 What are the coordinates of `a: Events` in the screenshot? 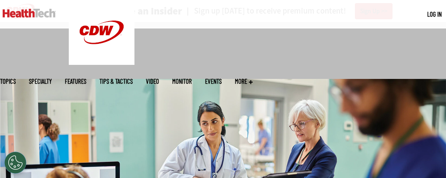 It's located at (213, 81).